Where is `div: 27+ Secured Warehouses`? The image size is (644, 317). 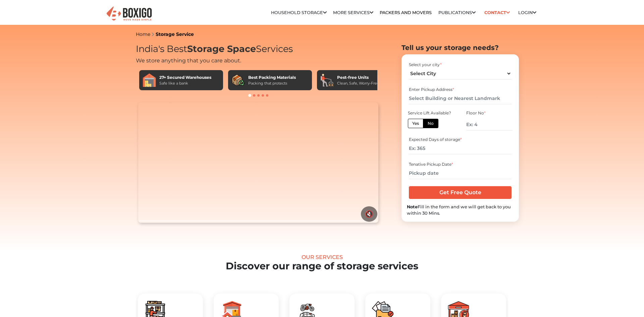 div: 27+ Secured Warehouses is located at coordinates (185, 77).